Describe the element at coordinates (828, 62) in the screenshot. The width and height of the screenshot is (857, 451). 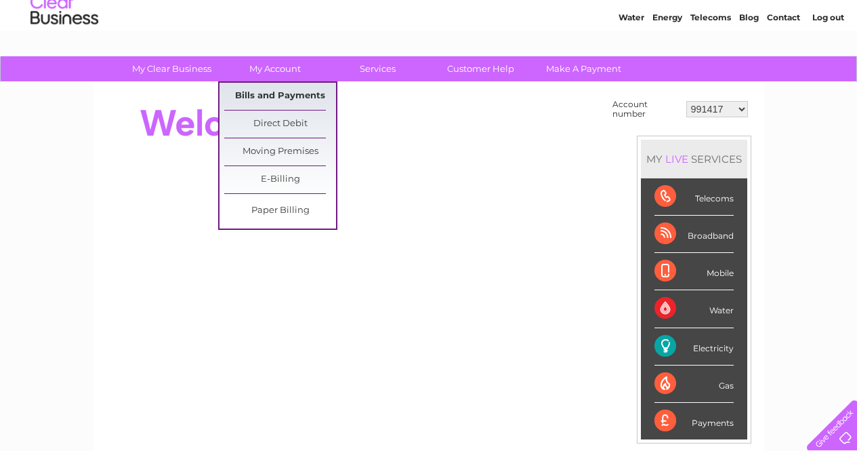
I see `a: Log out` at that location.